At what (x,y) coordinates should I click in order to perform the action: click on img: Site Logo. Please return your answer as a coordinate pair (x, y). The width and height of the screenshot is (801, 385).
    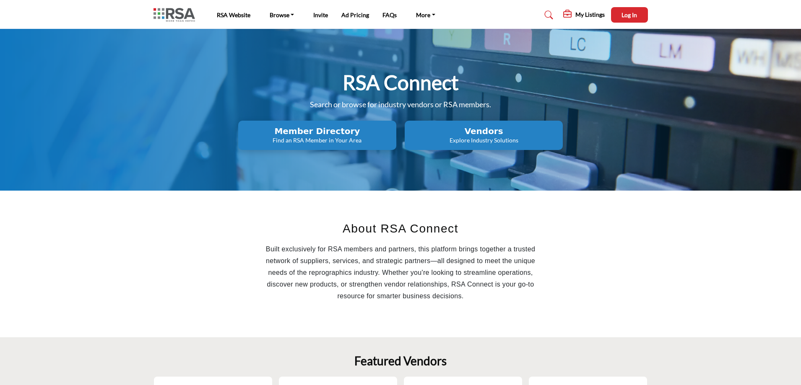
    Looking at the image, I should click on (176, 15).